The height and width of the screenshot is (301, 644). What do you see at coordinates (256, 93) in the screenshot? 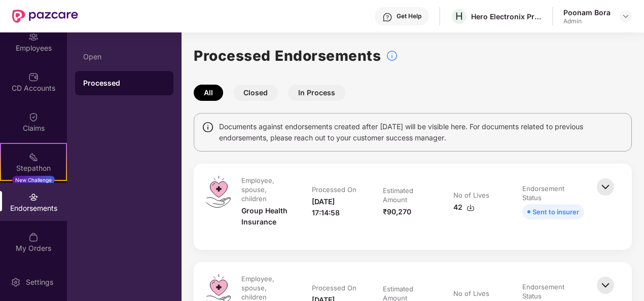
I see `button: Closed` at bounding box center [256, 93].